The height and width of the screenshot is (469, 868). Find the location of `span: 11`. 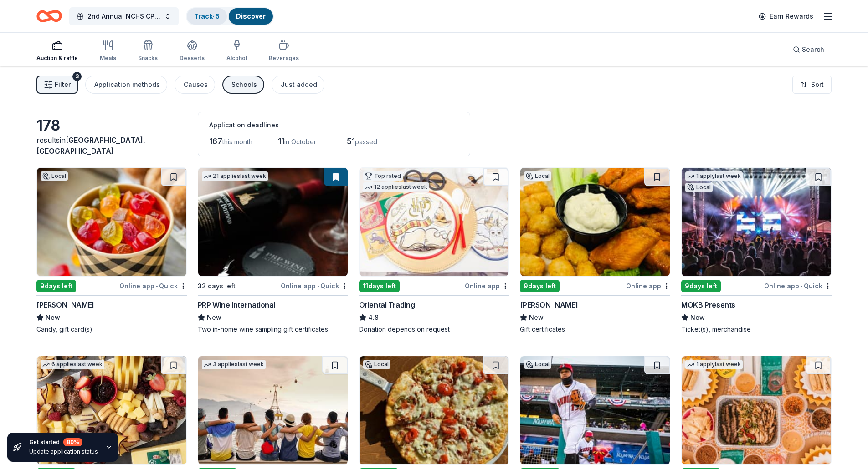

span: 11 is located at coordinates (281, 141).